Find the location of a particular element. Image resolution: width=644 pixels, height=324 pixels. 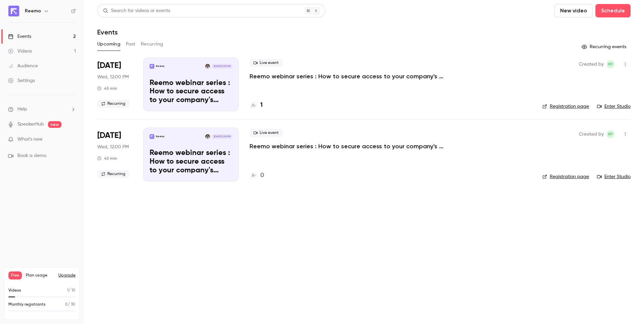

button: Recurring is located at coordinates (152, 44).